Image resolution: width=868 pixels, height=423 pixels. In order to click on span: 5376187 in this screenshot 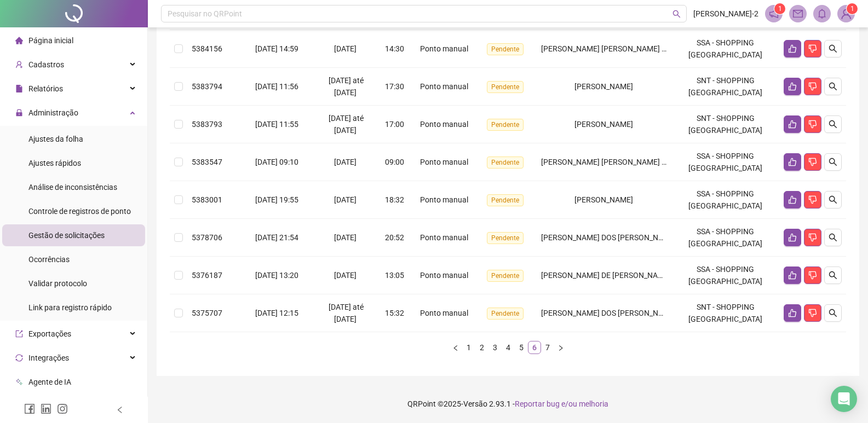, I will do `click(207, 275)`.